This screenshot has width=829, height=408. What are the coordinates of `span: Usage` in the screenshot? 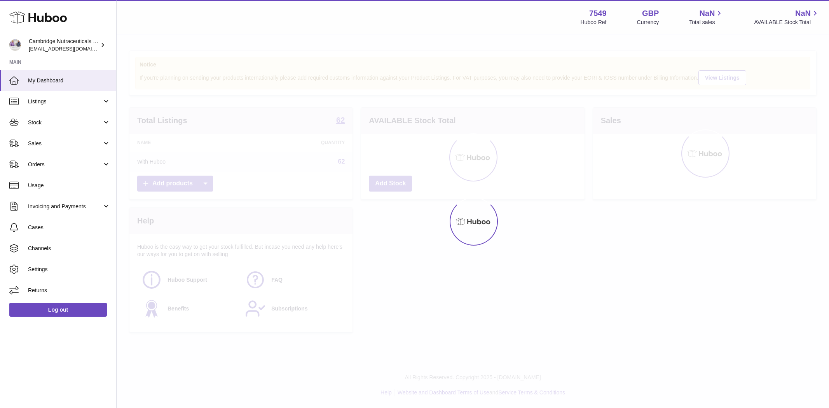 It's located at (69, 185).